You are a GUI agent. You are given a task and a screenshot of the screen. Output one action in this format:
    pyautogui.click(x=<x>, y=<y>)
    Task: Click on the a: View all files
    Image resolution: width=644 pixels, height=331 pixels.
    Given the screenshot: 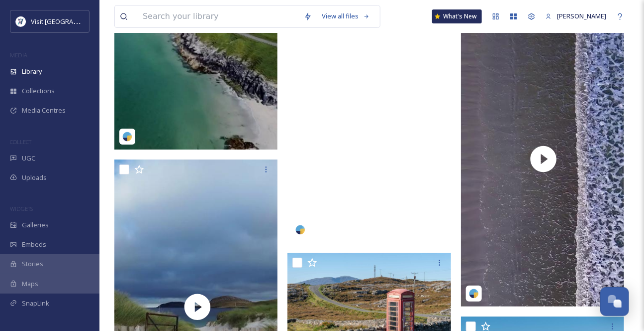 What is the action you would take?
    pyautogui.click(x=346, y=16)
    